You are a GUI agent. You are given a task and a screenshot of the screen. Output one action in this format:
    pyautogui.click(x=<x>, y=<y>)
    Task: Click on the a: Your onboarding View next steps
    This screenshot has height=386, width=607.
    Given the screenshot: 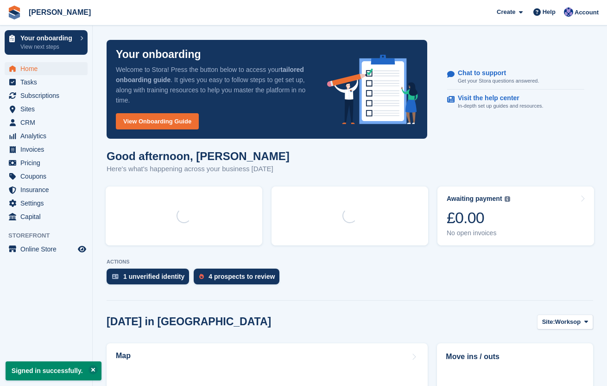 What is the action you would take?
    pyautogui.click(x=46, y=42)
    